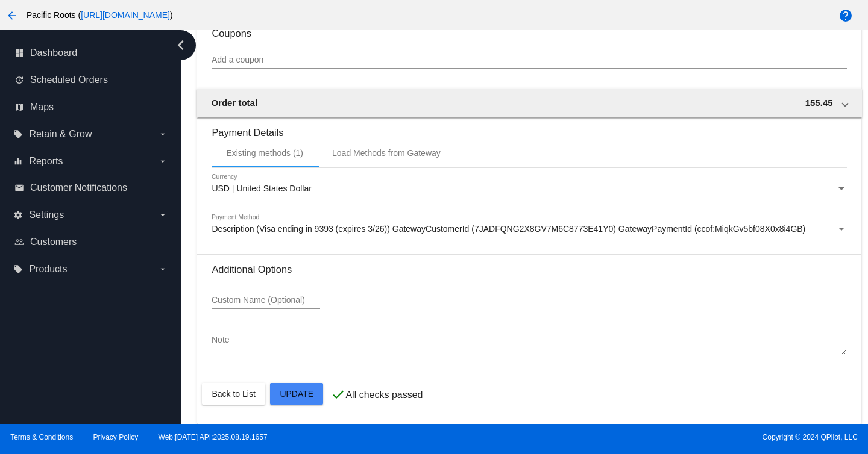 This screenshot has width=868, height=454. Describe the element at coordinates (296, 394) in the screenshot. I see `span: Update` at that location.